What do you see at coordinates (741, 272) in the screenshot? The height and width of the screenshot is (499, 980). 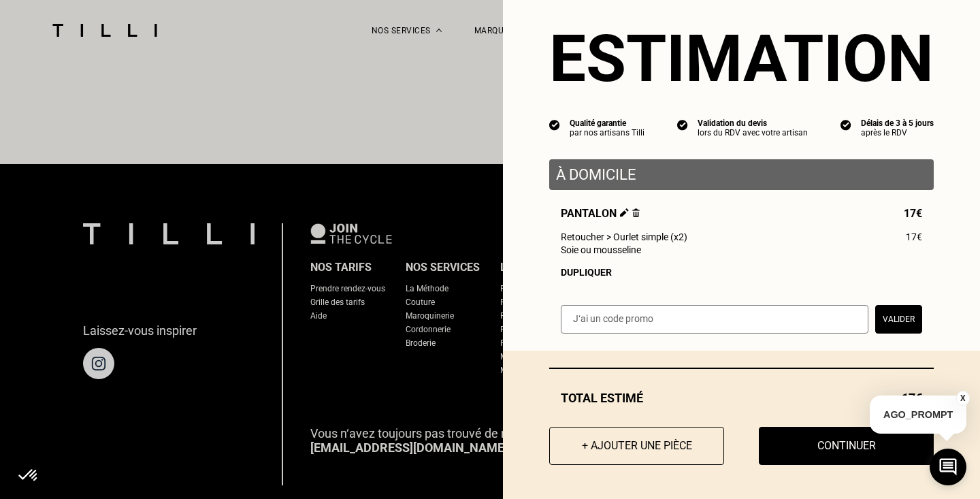 I see `div: Dupliquer` at bounding box center [741, 272].